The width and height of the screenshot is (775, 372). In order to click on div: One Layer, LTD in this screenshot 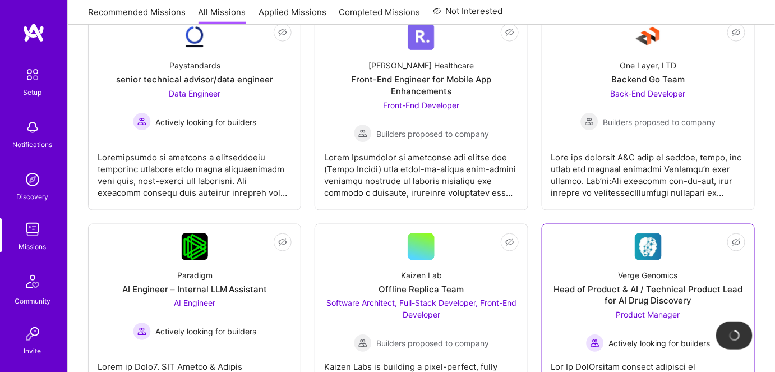, I will do `click(648, 65)`.